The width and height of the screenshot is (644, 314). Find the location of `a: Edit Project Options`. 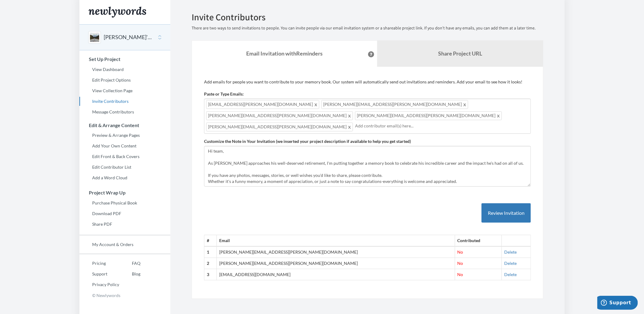

a: Edit Project Options is located at coordinates (125, 80).